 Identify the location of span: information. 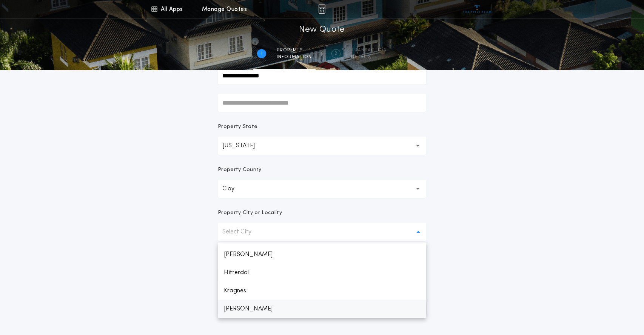
(294, 57).